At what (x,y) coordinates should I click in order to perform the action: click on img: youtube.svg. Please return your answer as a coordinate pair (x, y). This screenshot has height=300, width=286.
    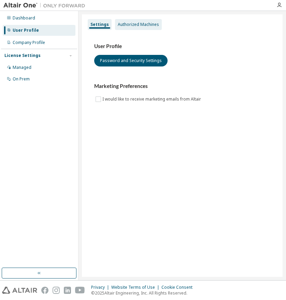
    Looking at the image, I should click on (80, 290).